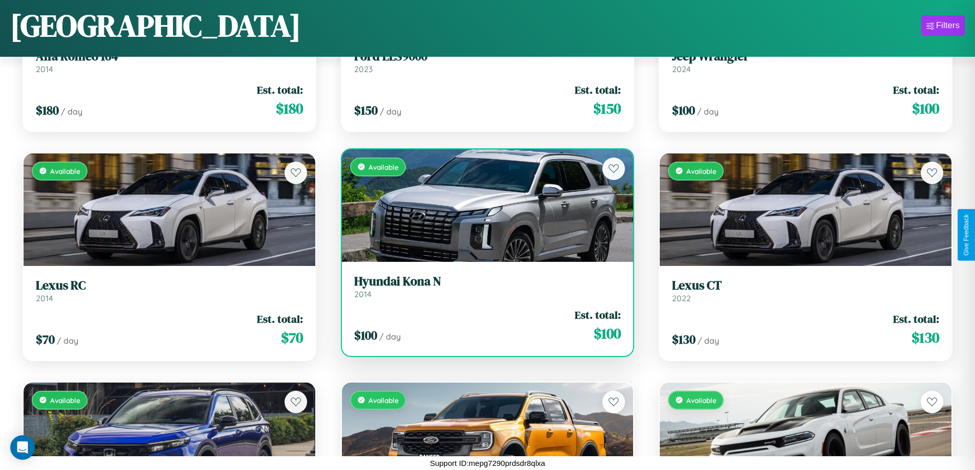 The height and width of the screenshot is (470, 975). Describe the element at coordinates (805, 286) in the screenshot. I see `h3: Lexus CT` at that location.